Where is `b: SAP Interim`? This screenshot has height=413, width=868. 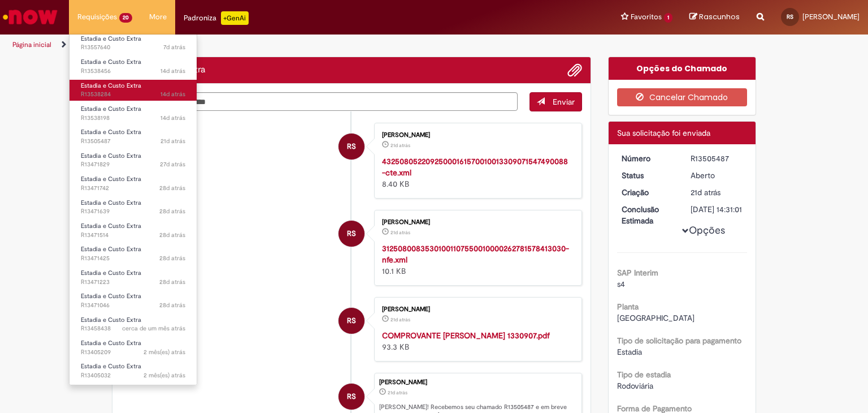
b: SAP Interim is located at coordinates (637, 272).